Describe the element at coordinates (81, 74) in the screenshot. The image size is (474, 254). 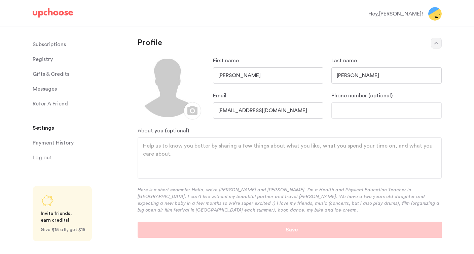
I see `a: Gifts & Credits` at that location.